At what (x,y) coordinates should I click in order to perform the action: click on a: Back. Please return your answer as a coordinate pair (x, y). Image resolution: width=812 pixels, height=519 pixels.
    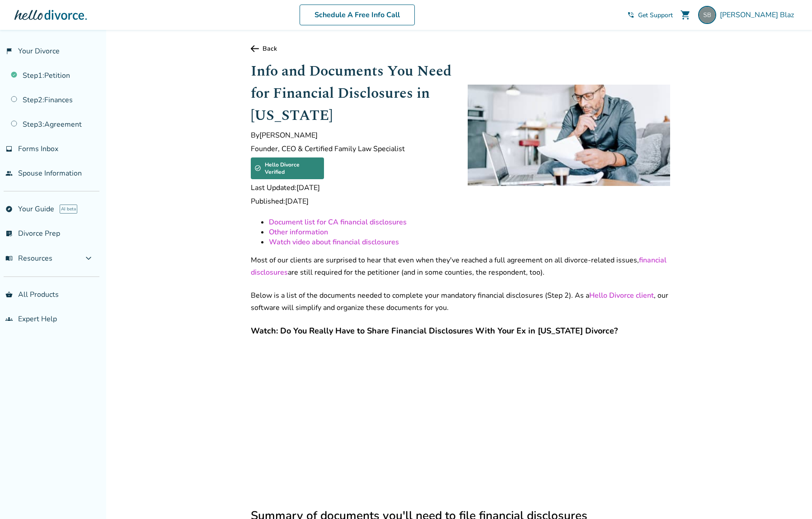
    Looking at the image, I should click on (461, 48).